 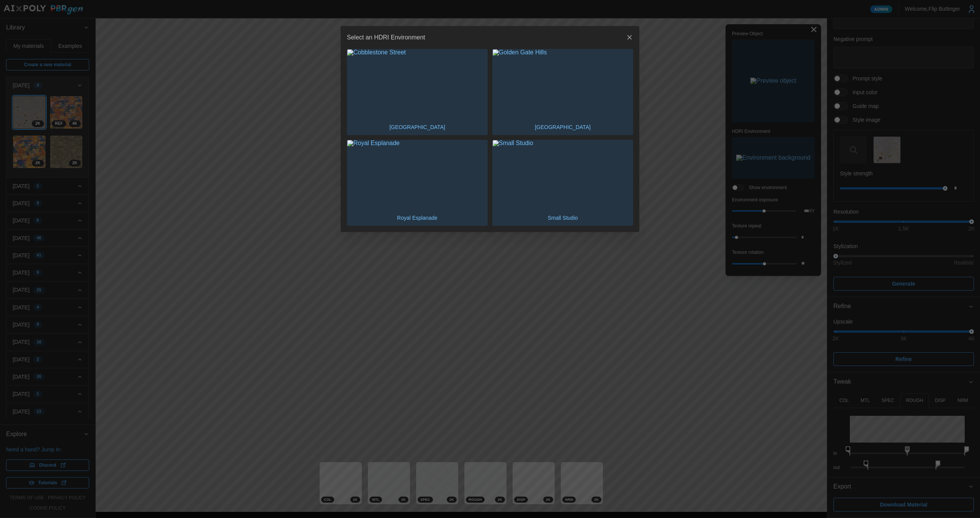 What do you see at coordinates (562, 218) in the screenshot?
I see `p: Small Studio` at bounding box center [562, 218].